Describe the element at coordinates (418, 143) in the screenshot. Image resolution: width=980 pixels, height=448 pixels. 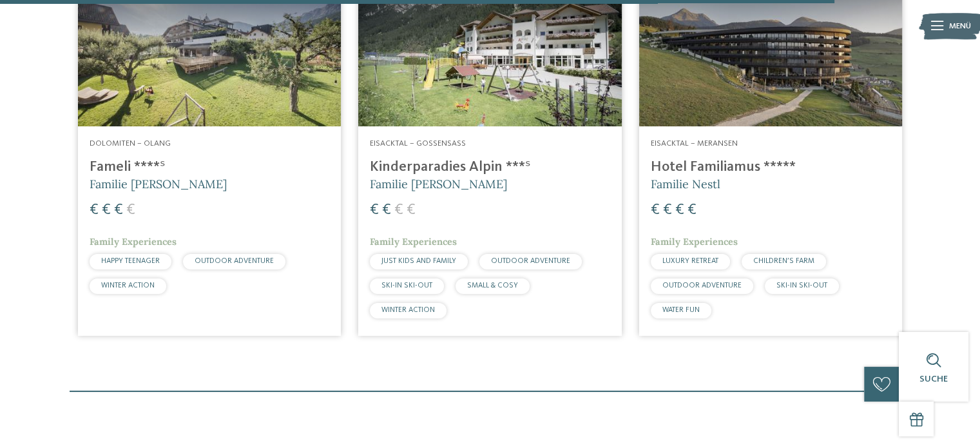
I see `span: Eisacktal – Gossensass` at that location.